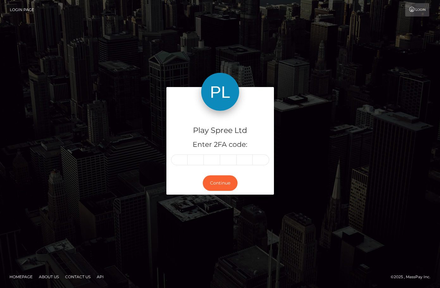 This screenshot has height=288, width=440. What do you see at coordinates (22, 10) in the screenshot?
I see `a: Login Page` at bounding box center [22, 10].